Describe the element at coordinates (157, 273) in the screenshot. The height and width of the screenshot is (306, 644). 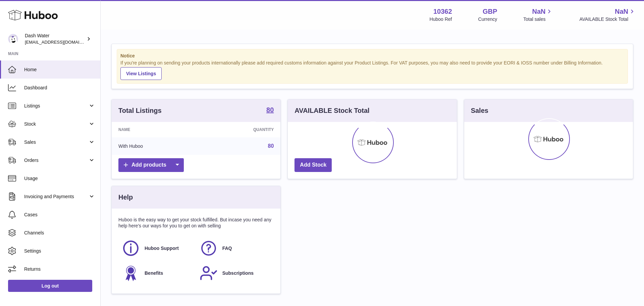
I see `a: Benefits` at that location.